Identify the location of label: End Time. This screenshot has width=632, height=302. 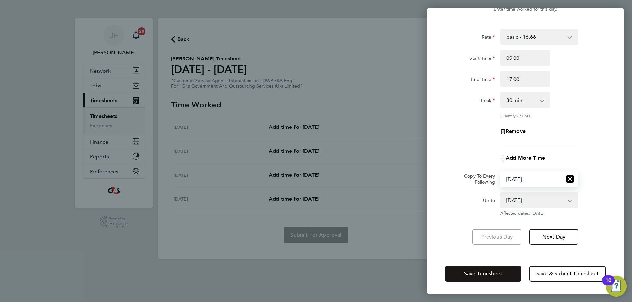
(483, 80).